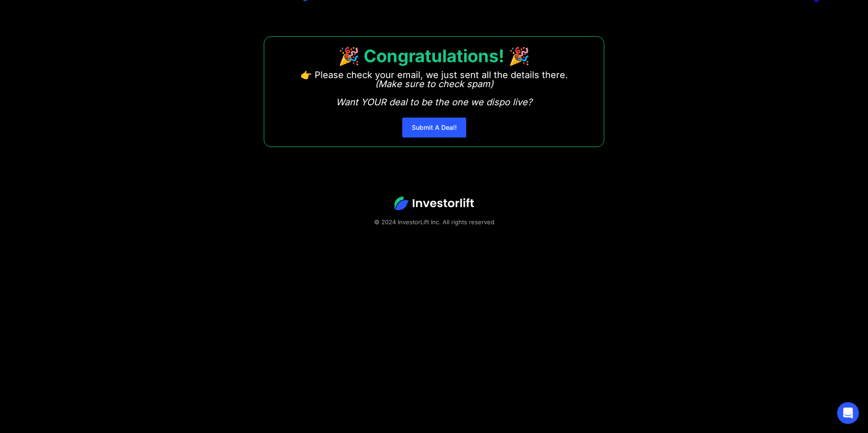  Describe the element at coordinates (434, 89) in the screenshot. I see `p: 👉 Please check your email, we just sent all the details there. ‍` at that location.